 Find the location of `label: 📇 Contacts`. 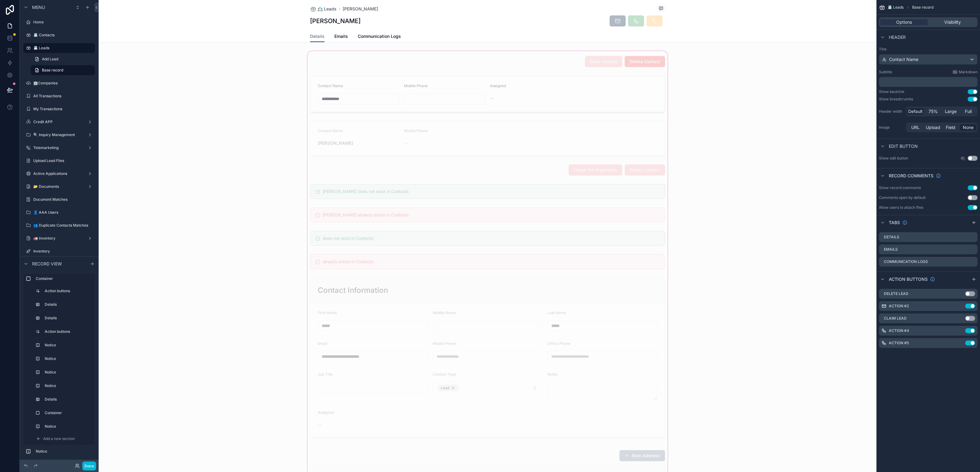

label: 📇 Contacts is located at coordinates (64, 35).